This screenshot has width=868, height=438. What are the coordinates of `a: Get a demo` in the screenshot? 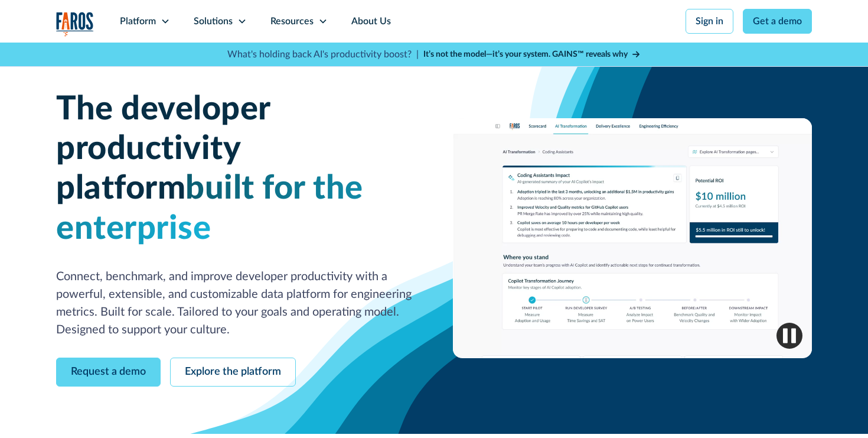 It's located at (777, 21).